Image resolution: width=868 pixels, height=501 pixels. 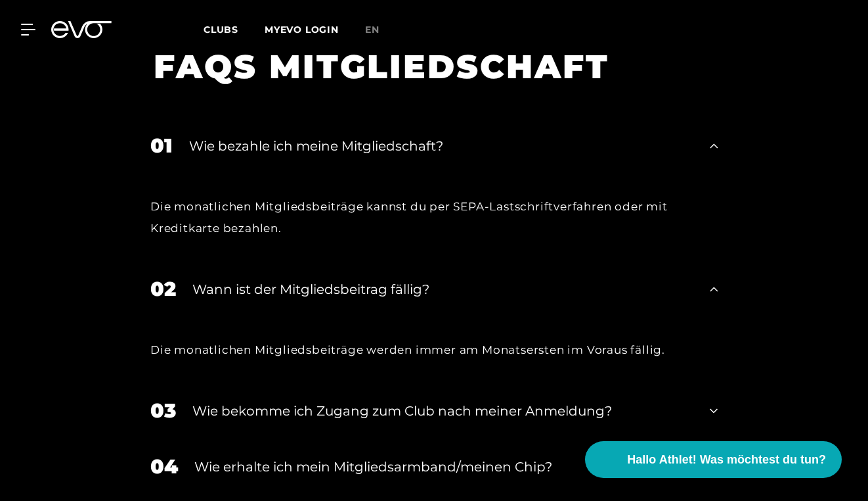 What do you see at coordinates (726, 459) in the screenshot?
I see `span: Hallo Athlet! Was möchtest du tun?` at bounding box center [726, 459].